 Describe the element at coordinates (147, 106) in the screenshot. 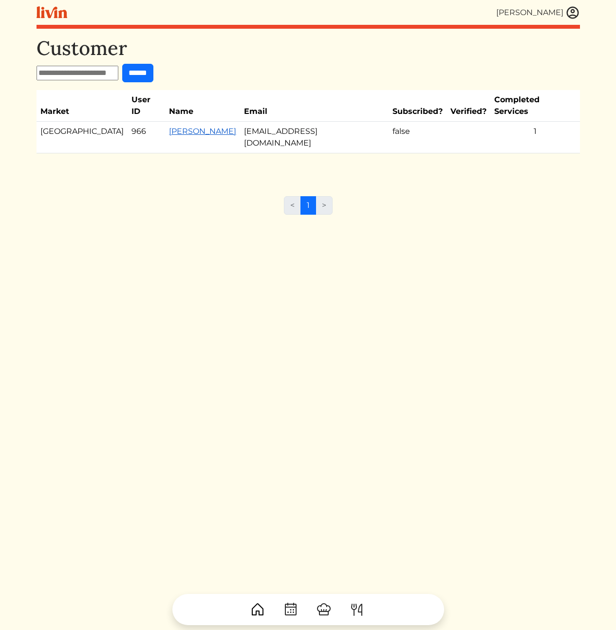

I see `th: User ID` at that location.